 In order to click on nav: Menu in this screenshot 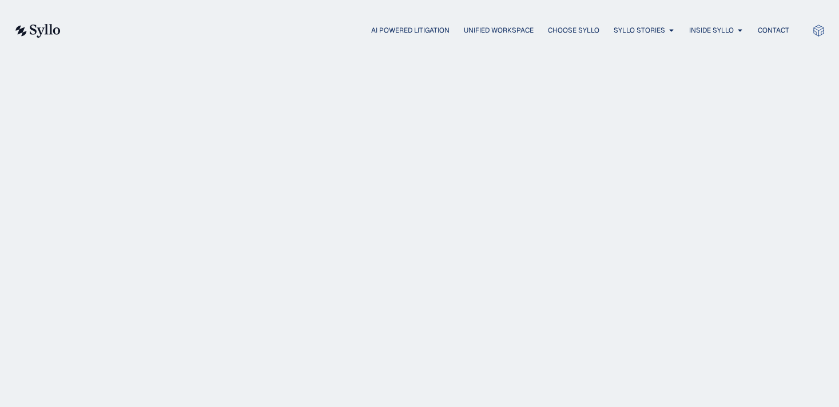, I will do `click(436, 30)`.